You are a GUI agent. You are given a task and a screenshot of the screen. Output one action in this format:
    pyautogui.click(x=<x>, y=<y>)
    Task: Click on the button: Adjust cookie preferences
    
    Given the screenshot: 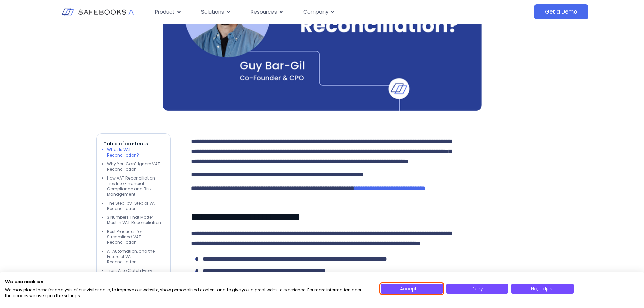 What is the action you would take?
    pyautogui.click(x=542, y=289)
    